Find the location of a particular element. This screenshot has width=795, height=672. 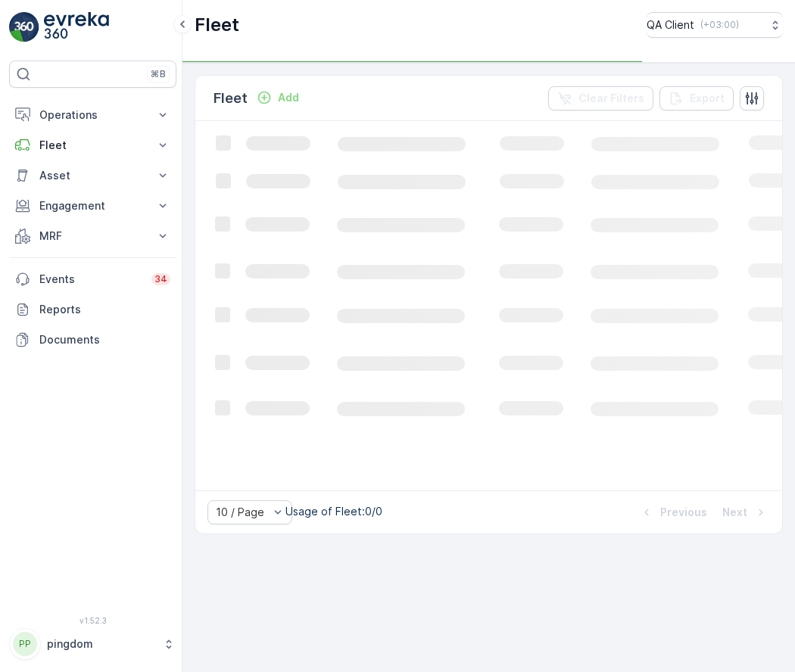

p: Engagement is located at coordinates (92, 206).